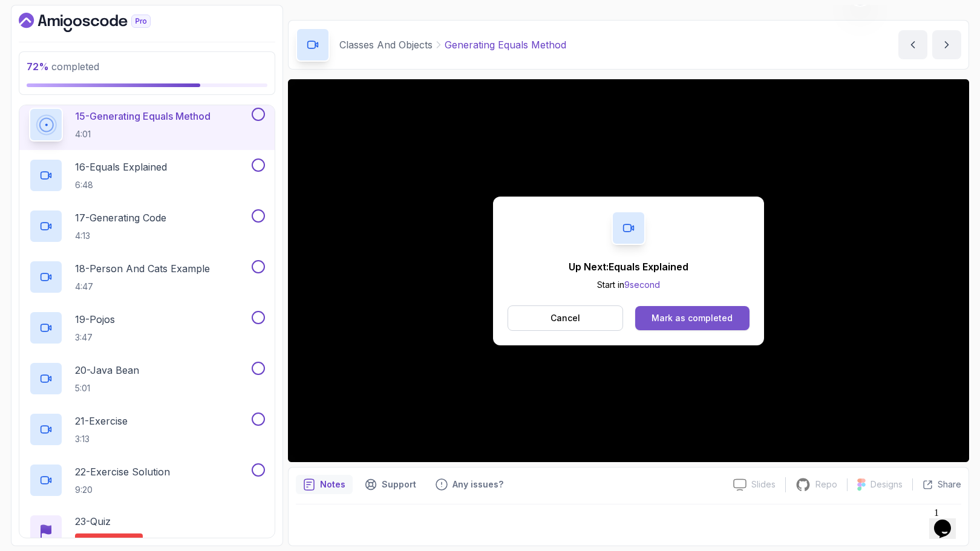  I want to click on span: Required-, so click(100, 541).